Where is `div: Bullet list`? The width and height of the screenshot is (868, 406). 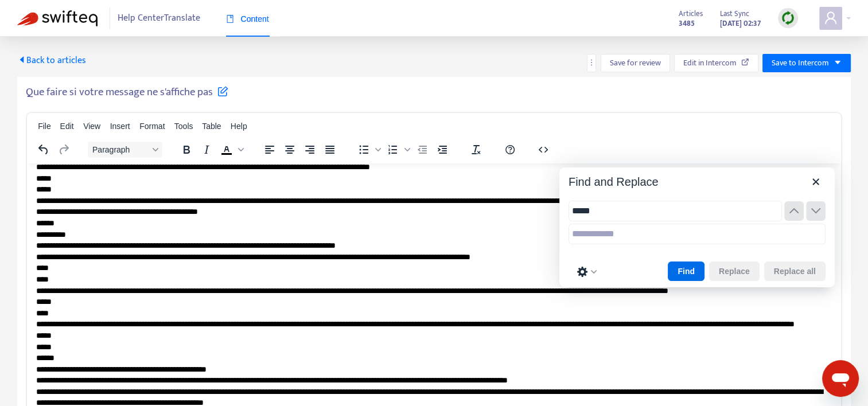
div: Bullet list is located at coordinates (368, 150).